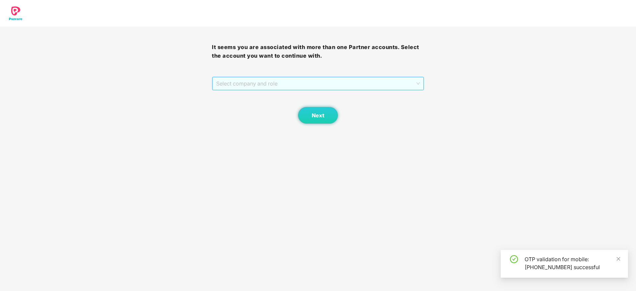 This screenshot has width=636, height=291. Describe the element at coordinates (318, 115) in the screenshot. I see `span: Next` at that location.